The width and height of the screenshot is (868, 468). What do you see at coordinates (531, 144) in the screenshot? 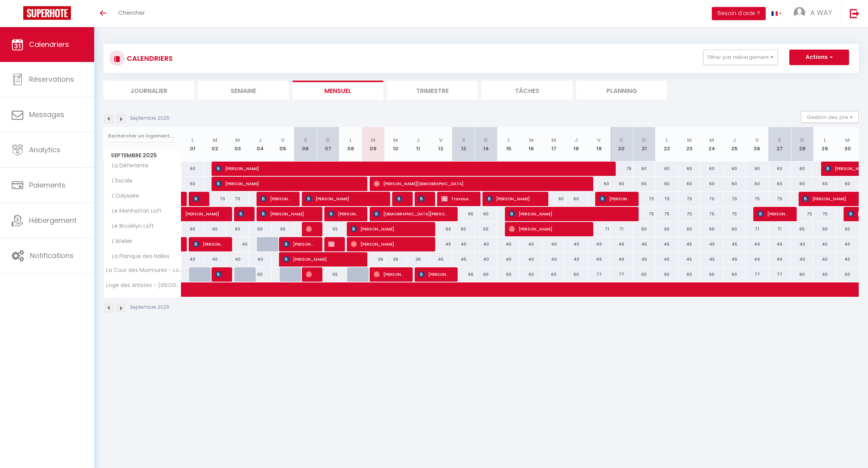
I see `th: 16` at bounding box center [531, 144].